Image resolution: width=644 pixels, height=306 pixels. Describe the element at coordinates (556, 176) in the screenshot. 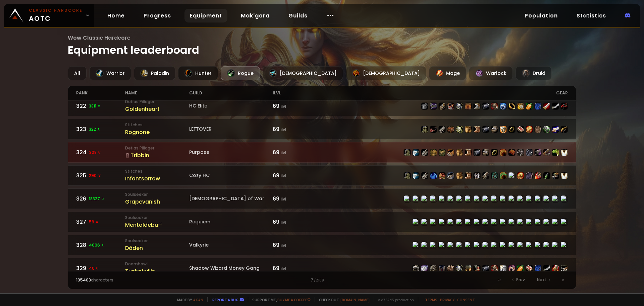

I see `img: item-2100` at that location.